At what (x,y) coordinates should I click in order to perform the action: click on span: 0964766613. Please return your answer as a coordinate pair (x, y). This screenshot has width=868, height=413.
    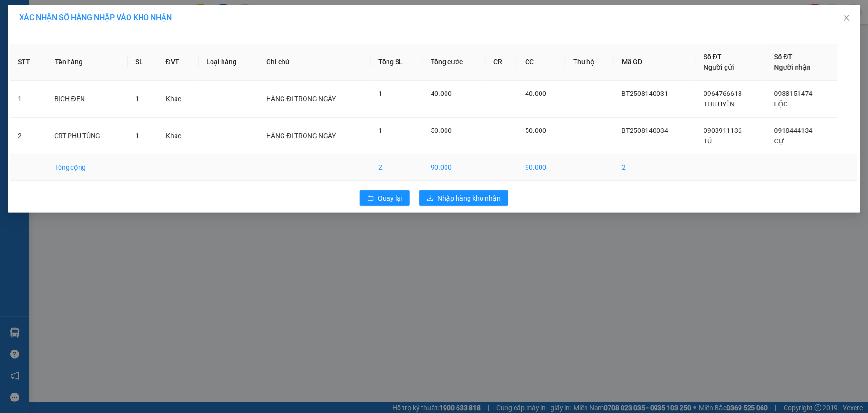
    Looking at the image, I should click on (723, 94).